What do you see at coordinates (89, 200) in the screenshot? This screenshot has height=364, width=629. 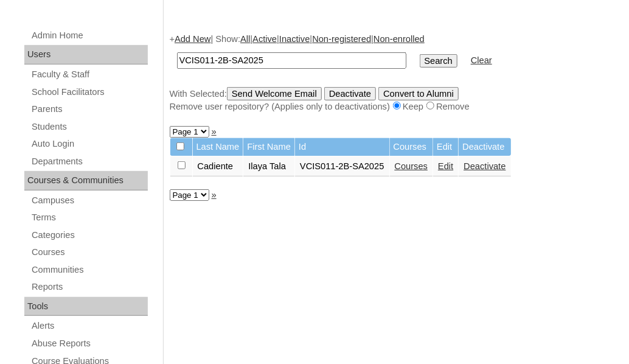 I see `a: Campuses` at bounding box center [89, 200].